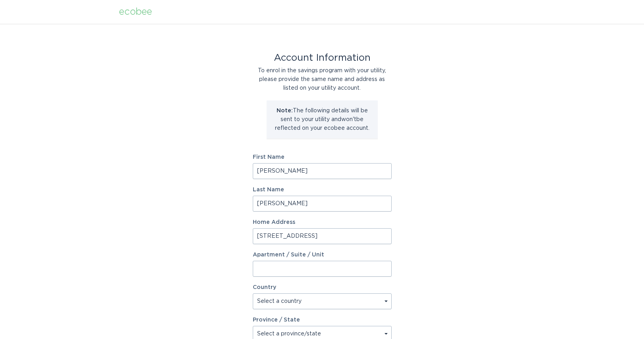  Describe the element at coordinates (135, 12) in the screenshot. I see `div: ecobee` at that location.